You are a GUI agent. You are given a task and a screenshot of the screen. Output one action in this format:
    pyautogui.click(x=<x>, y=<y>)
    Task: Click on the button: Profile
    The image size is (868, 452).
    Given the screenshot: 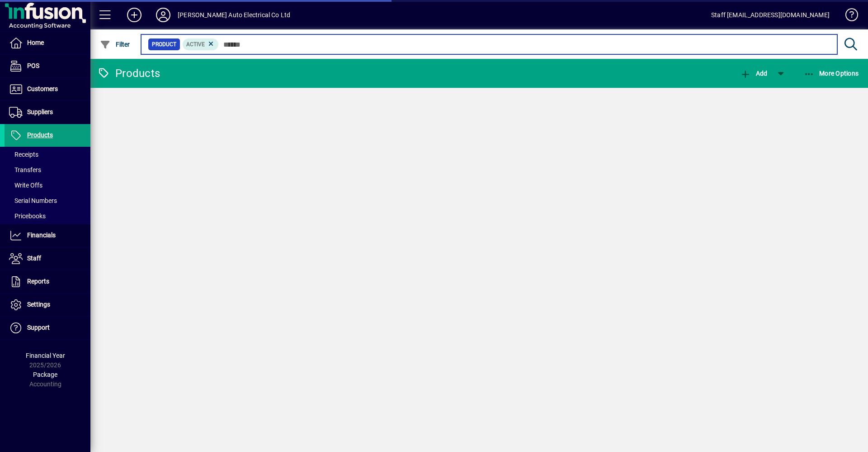 What is the action you would take?
    pyautogui.click(x=164, y=15)
    